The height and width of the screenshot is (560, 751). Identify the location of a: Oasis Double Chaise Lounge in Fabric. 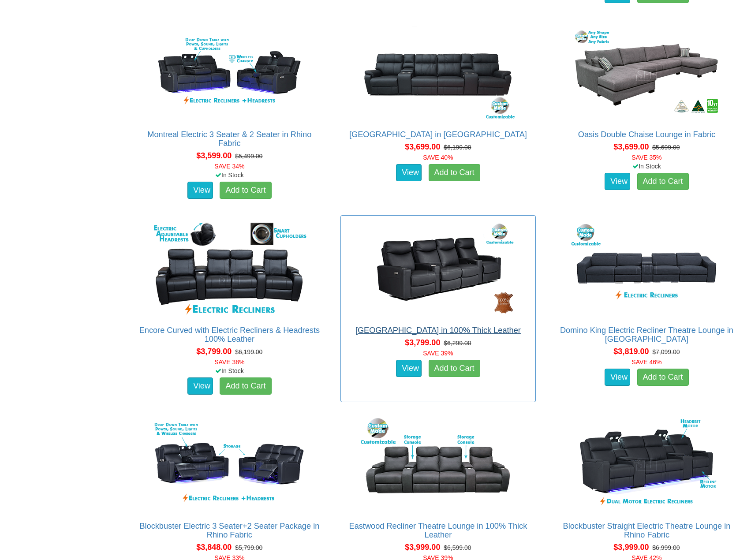
(647, 134).